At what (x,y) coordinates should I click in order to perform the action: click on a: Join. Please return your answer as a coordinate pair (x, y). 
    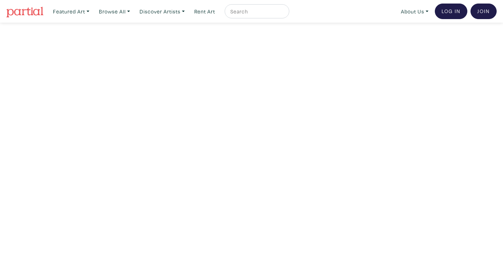
    Looking at the image, I should click on (483, 11).